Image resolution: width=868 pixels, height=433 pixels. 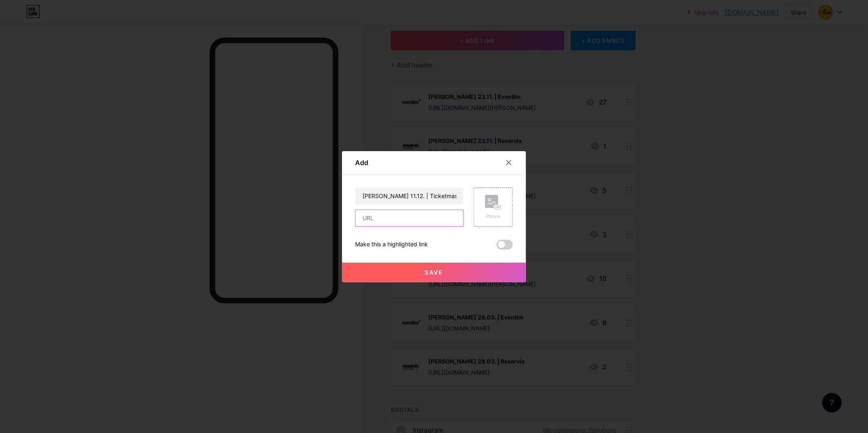 I want to click on div: Add, so click(x=362, y=162).